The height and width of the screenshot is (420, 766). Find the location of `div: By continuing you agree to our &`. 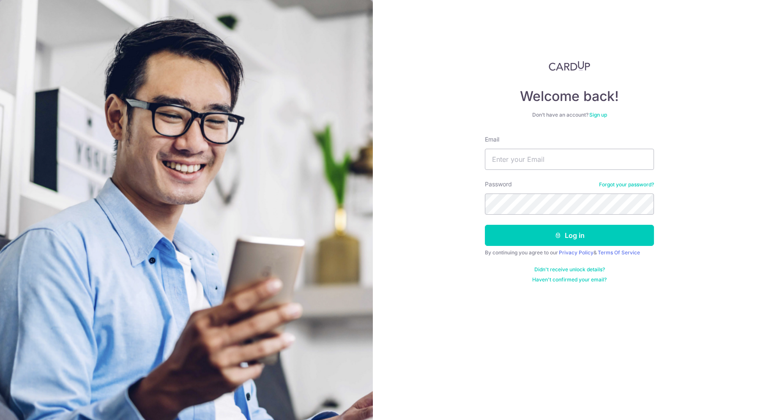

div: By continuing you agree to our & is located at coordinates (569, 253).